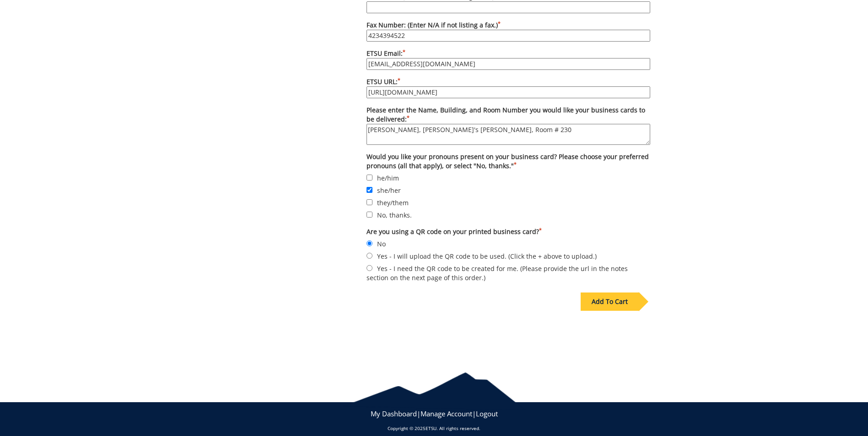 The image size is (868, 436). I want to click on input: Yes - I will upload the QR code to be used. (Click the + above to upload.), so click(369, 255).